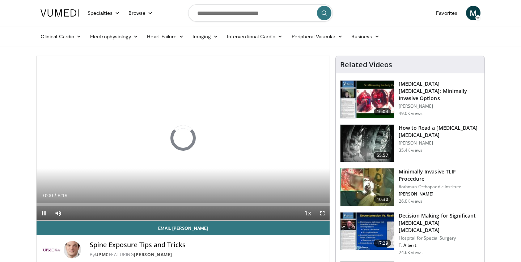 The width and height of the screenshot is (521, 262). Describe the element at coordinates (183, 138) in the screenshot. I see `video-js: Video Player` at that location.